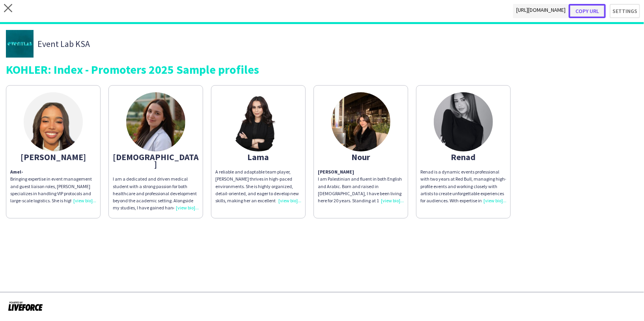  Describe the element at coordinates (20, 44) in the screenshot. I see `img: thumb-a7f27225-b7c6-458e-a4fb-b218dfe57e73.jpg` at that location.